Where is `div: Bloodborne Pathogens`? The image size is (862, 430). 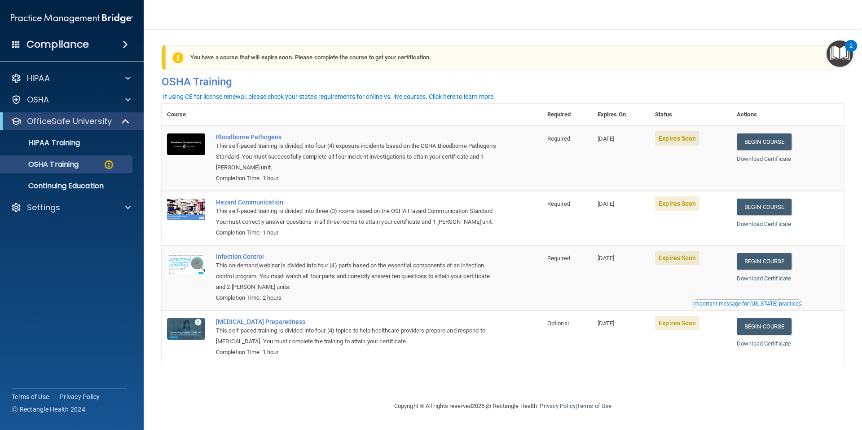 div: Bloodborne Pathogens is located at coordinates (357, 137).